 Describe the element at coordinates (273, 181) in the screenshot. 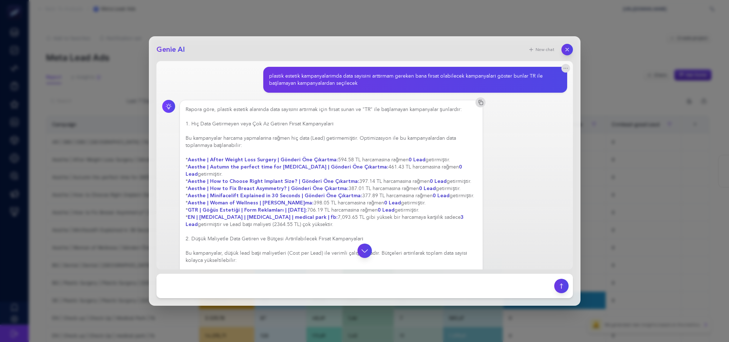

I see `strong: Aesthe | How to Choose Right Implant Size? | Gönderi Öne Çıkartma:` at that location.